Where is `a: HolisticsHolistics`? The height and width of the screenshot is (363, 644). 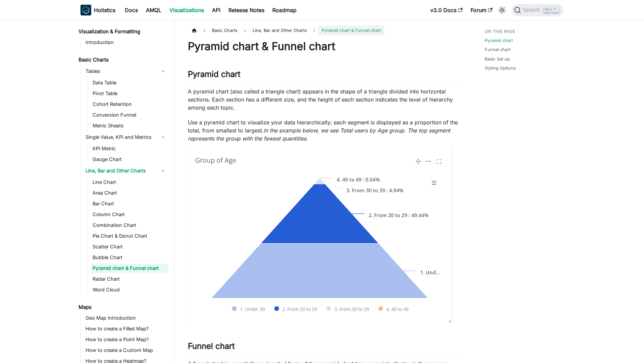 a: HolisticsHolistics is located at coordinates (98, 10).